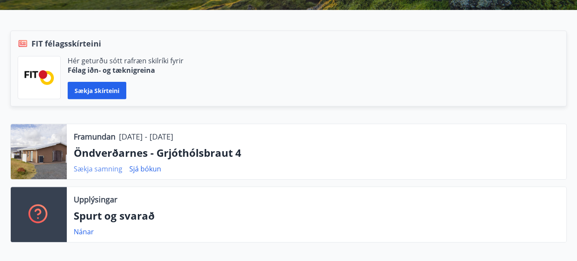 The image size is (577, 261). Describe the element at coordinates (125, 70) in the screenshot. I see `p: Félag iðn- og tæknigreina` at that location.